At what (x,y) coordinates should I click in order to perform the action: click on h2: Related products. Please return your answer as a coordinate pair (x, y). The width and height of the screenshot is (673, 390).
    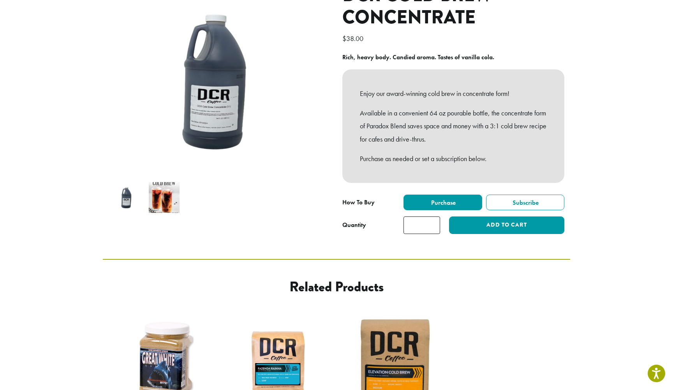
    Looking at the image, I should click on (337, 286).